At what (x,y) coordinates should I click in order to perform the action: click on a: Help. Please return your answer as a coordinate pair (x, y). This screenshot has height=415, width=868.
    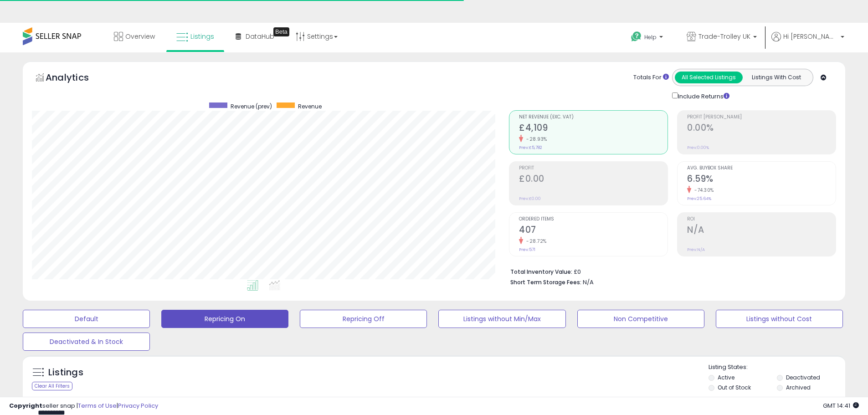
    Looking at the image, I should click on (648, 39).